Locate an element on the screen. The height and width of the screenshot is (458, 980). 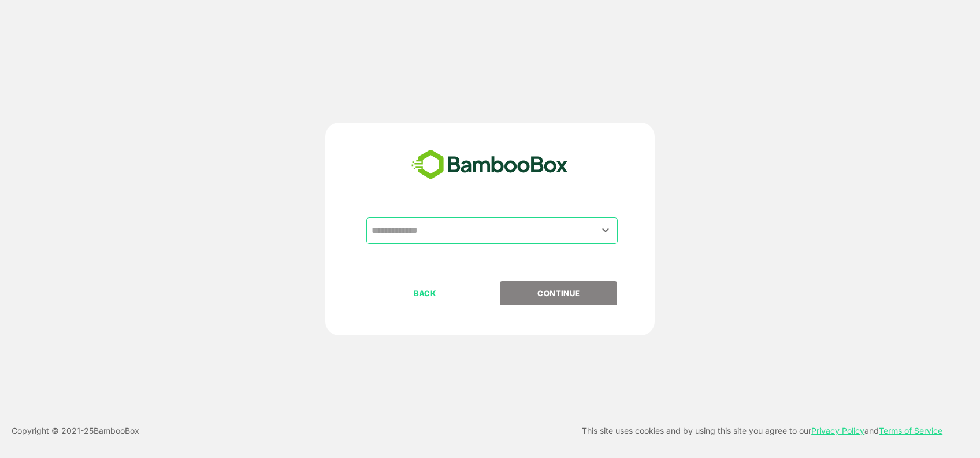
p: This site uses cookies and by using this site you agree to our and is located at coordinates (762, 430).